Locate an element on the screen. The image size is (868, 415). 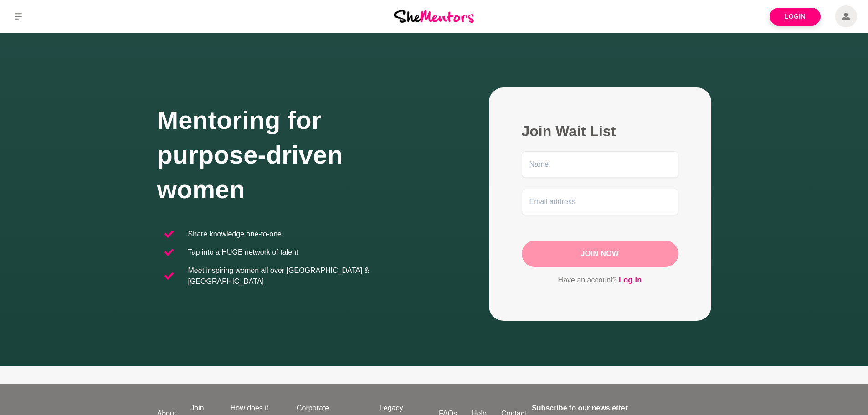
p: Have an account? is located at coordinates (600, 280).